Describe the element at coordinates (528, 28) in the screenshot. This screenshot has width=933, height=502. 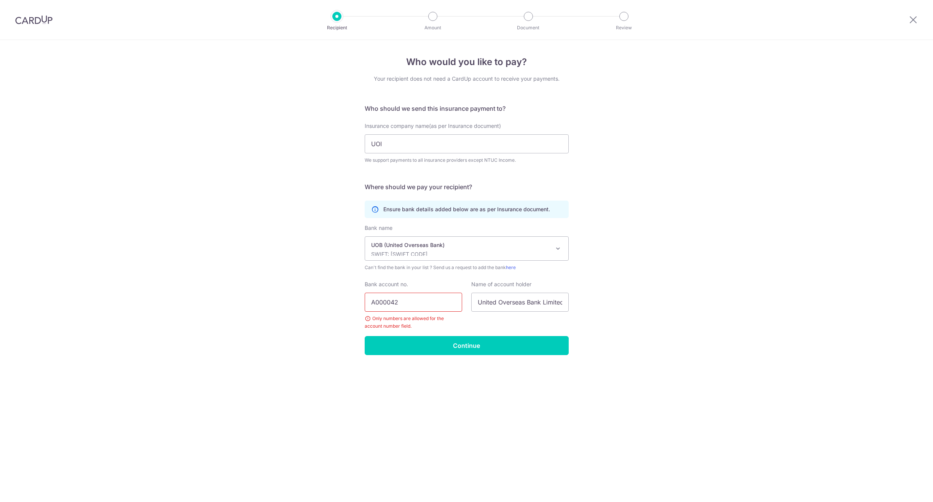
I see `p: Document` at that location.